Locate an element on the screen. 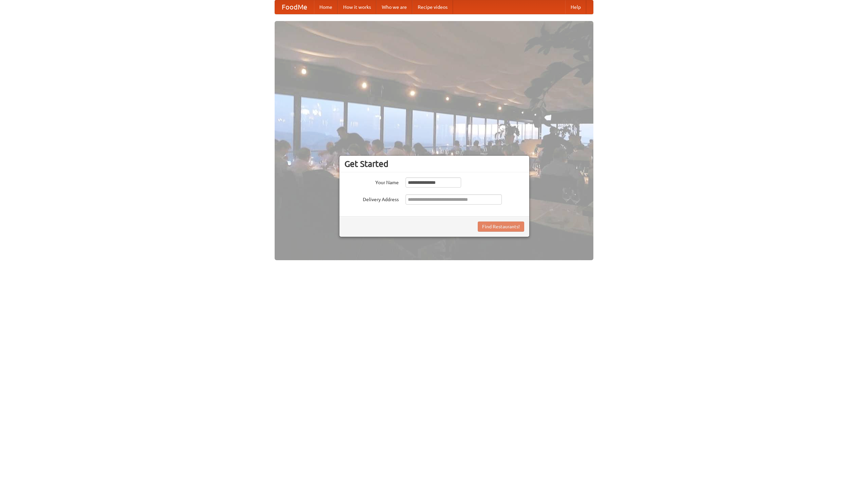  label: Delivery Address is located at coordinates (372, 198).